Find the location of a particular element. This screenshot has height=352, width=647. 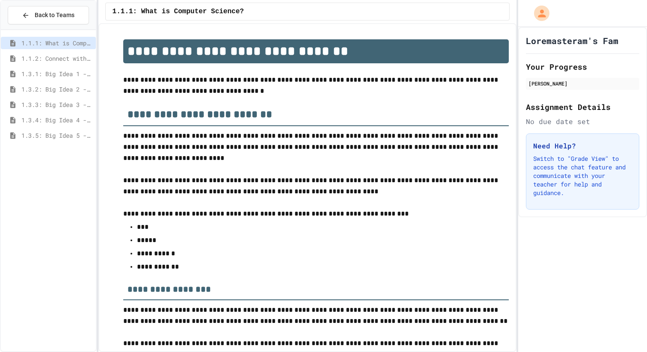

span: Back to Teams is located at coordinates (54, 15).